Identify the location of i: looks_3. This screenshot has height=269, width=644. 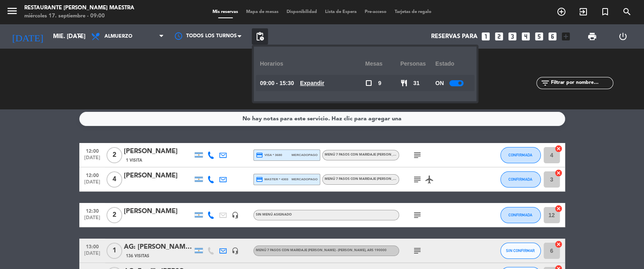
(513, 36).